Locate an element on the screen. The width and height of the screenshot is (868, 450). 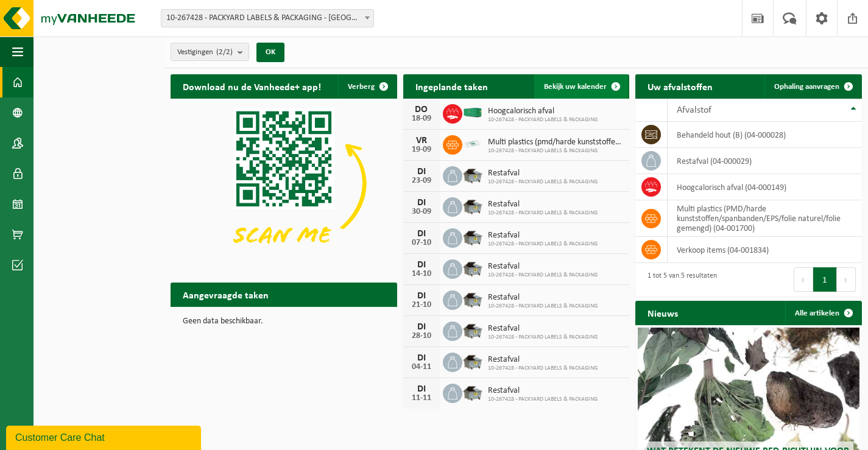
span: Afvalstof is located at coordinates (693, 110).